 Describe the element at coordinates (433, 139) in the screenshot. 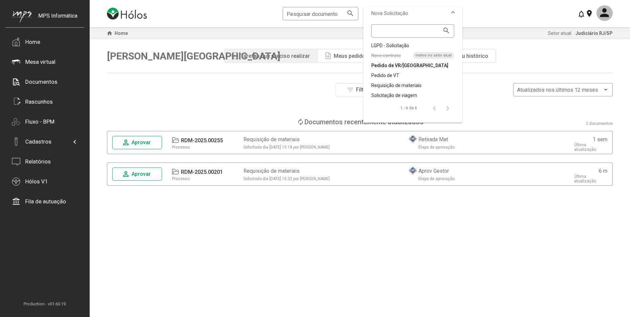

I see `div: Retirada Mat` at that location.